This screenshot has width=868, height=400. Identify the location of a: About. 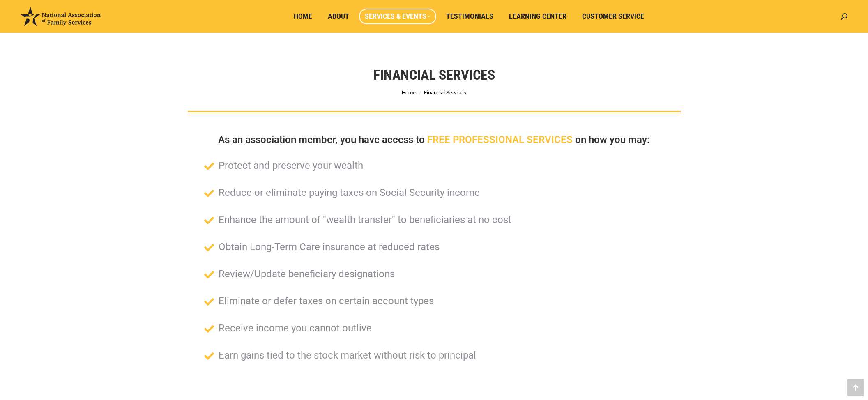
(338, 17).